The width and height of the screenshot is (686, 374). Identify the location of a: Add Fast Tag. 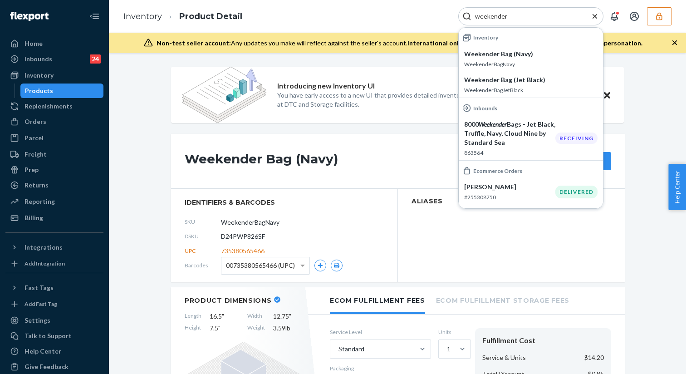
(54, 304).